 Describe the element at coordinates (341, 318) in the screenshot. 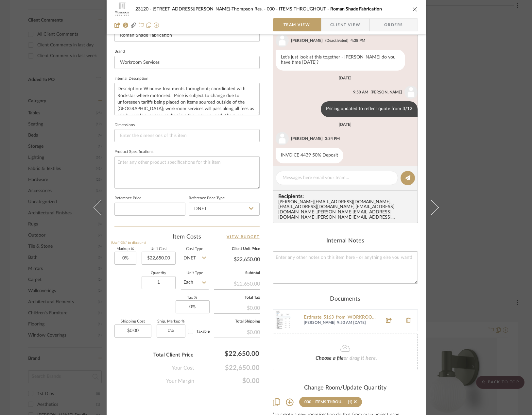

I see `div: Estimate_5163_from_WORKROOM_SERVICES_INC (4).pdf` at that location.